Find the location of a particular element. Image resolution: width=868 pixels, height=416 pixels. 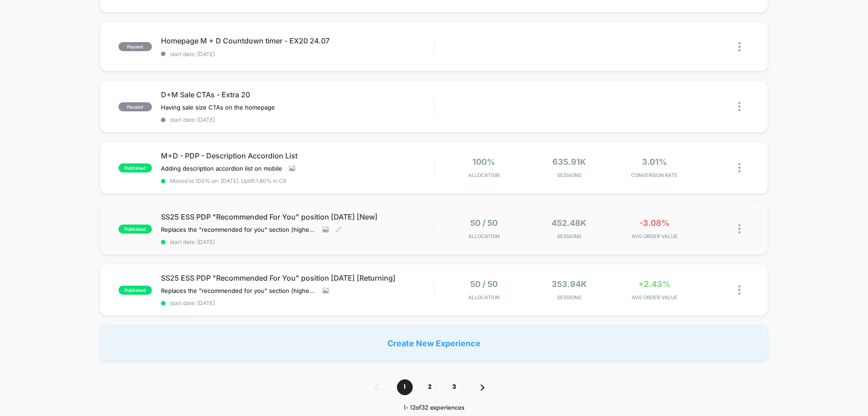

span: 353.94k is located at coordinates (569, 284).